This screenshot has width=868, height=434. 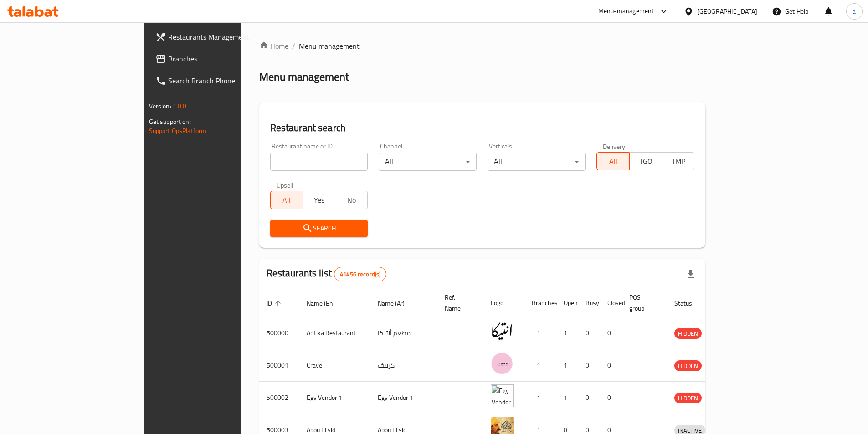 I want to click on span: Search, so click(x=319, y=228).